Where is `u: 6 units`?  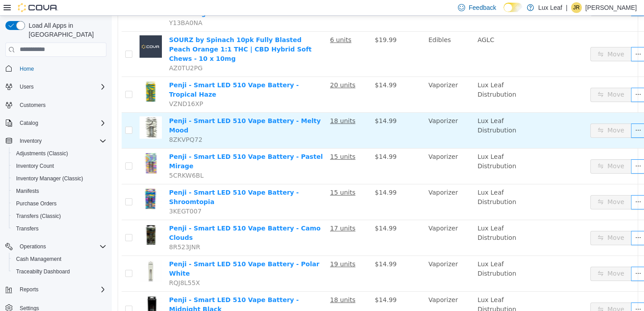
u: 6 units is located at coordinates (229, 24).